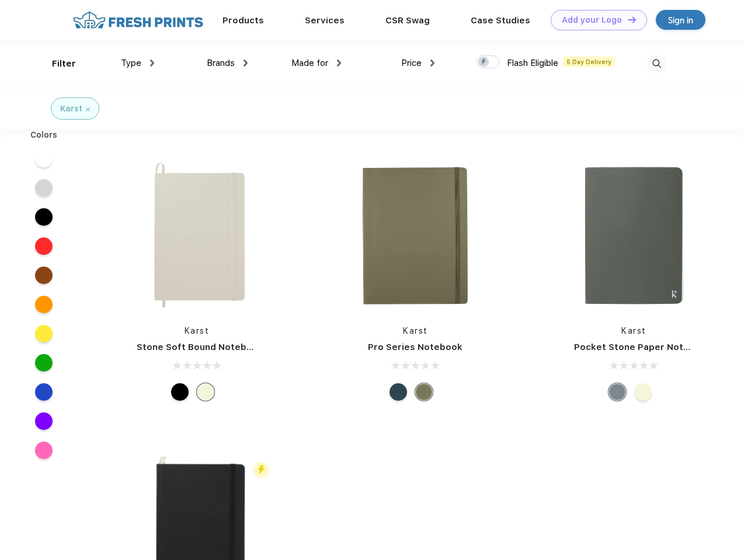 Image resolution: width=744 pixels, height=560 pixels. I want to click on div: Gray, so click(617, 392).